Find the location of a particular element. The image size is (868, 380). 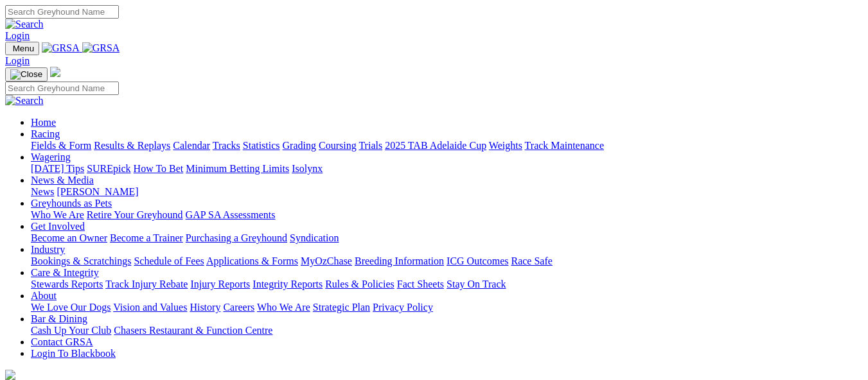

a: Injury Reports is located at coordinates (220, 284).